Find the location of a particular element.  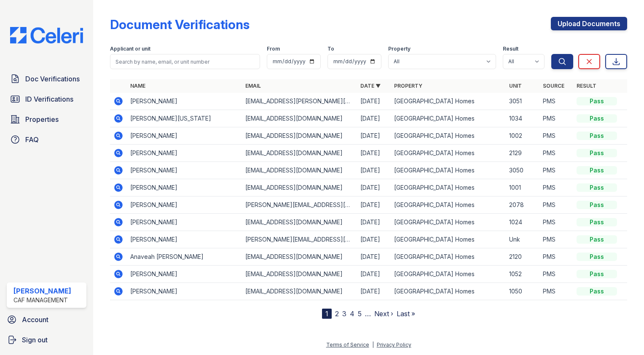

label: Applicant or unit is located at coordinates (130, 49).